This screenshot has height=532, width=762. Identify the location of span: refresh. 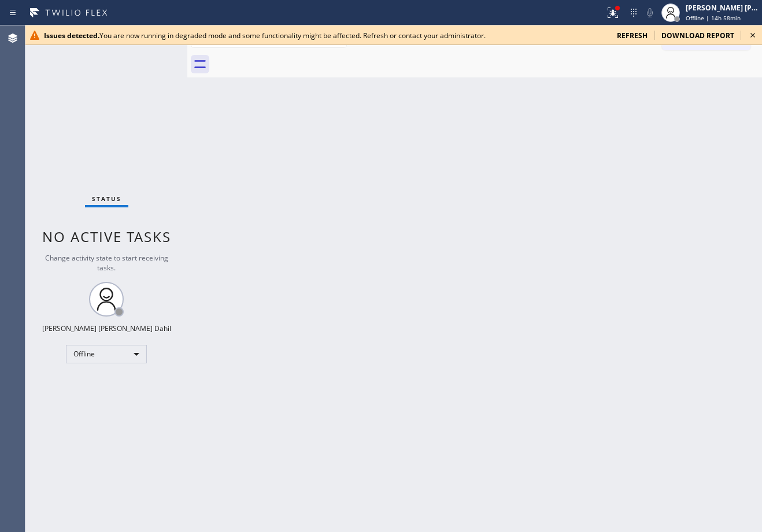
(632, 35).